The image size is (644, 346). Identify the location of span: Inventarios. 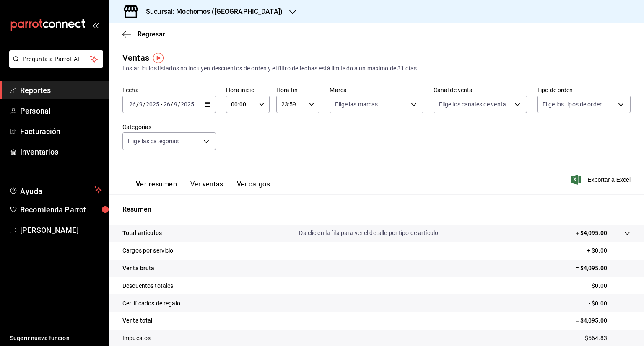
(61, 151).